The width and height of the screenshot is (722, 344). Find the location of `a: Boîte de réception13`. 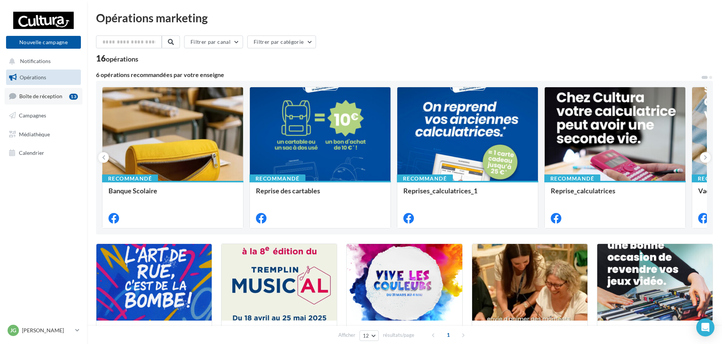

a: Boîte de réception13 is located at coordinates (43, 96).